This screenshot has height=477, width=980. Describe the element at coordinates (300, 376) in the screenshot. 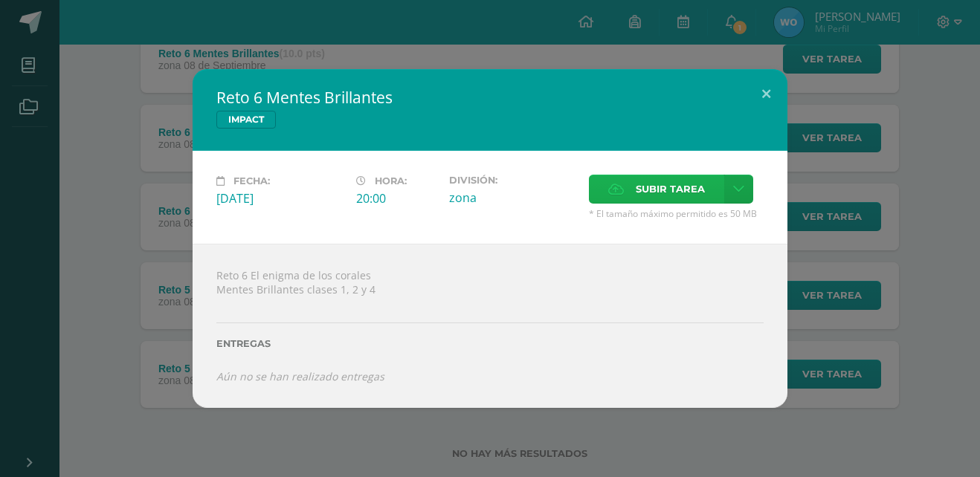

I see `i: Aún no se han realizado entregas` at that location.